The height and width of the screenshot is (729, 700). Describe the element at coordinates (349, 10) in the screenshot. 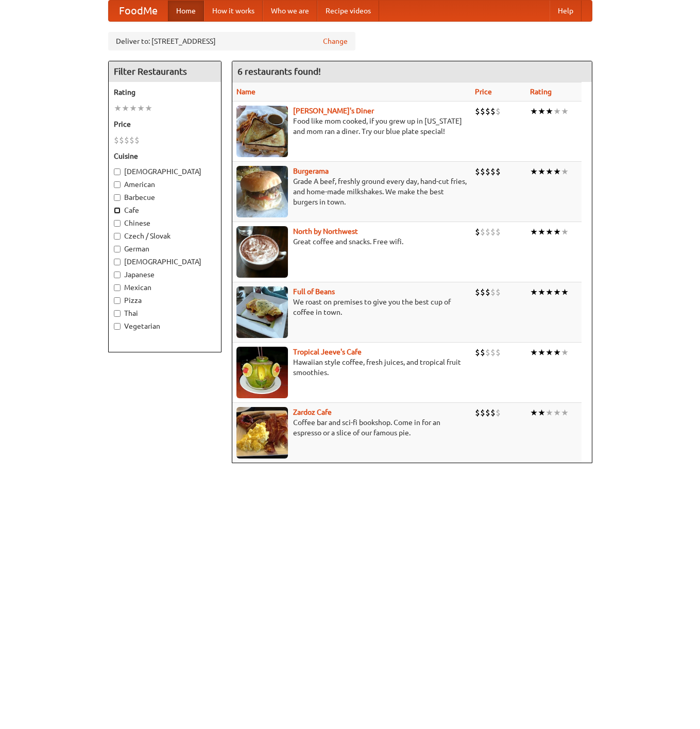

I see `a: Recipe videos` at that location.